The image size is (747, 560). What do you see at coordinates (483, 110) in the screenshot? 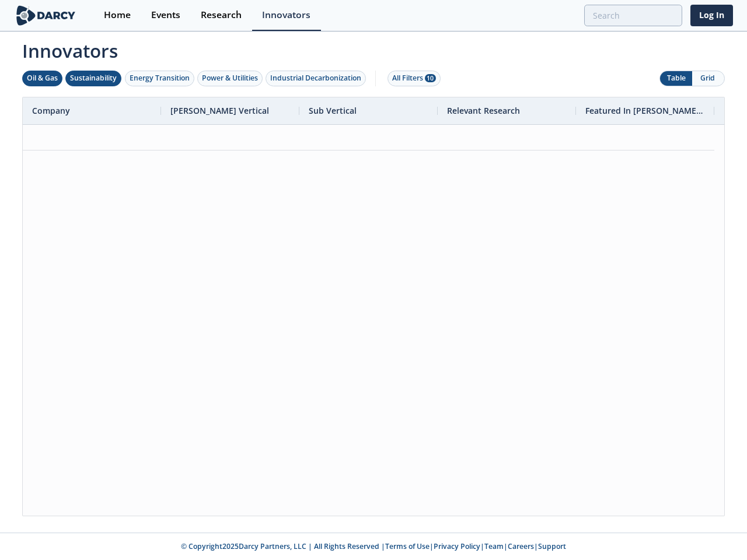
I see `span: Relevant Research` at bounding box center [483, 110].